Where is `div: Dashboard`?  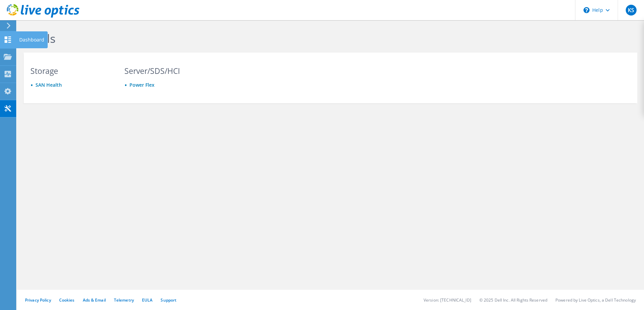
div: Dashboard is located at coordinates (32, 40).